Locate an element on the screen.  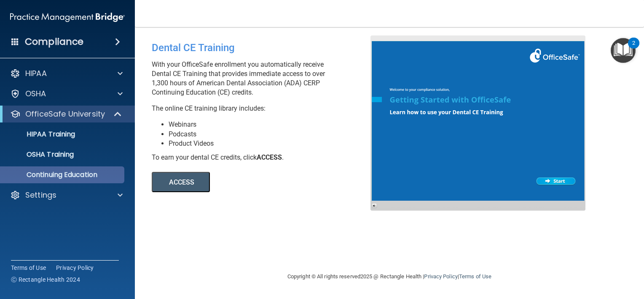
p: OfficeSafe University is located at coordinates (65, 114).